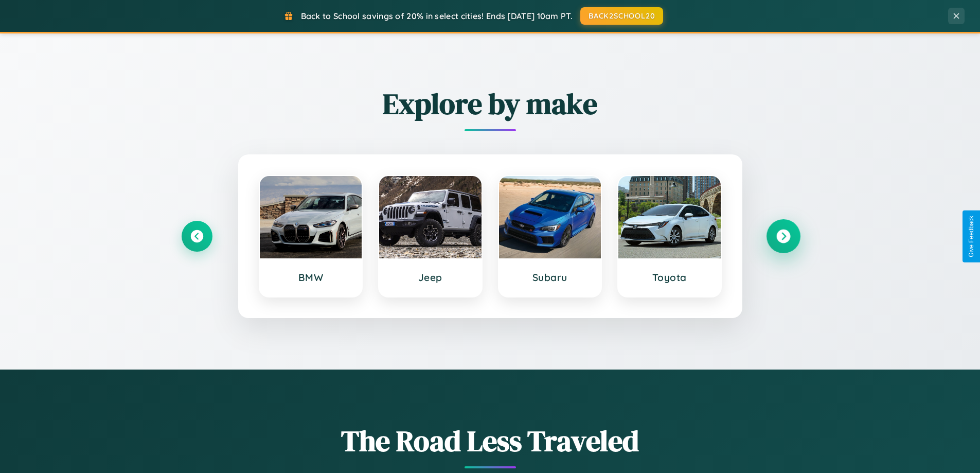 The width and height of the screenshot is (980, 473). Describe the element at coordinates (622, 16) in the screenshot. I see `button: BACK2SCHOOL20` at that location.